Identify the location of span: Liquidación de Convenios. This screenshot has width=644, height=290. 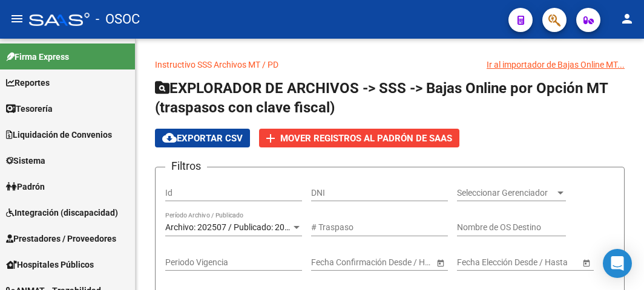
(59, 134).